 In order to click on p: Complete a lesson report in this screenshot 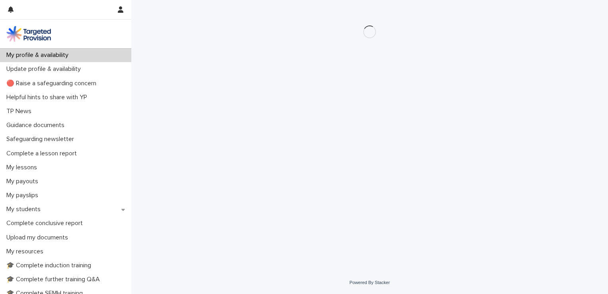, I will do `click(43, 153)`.